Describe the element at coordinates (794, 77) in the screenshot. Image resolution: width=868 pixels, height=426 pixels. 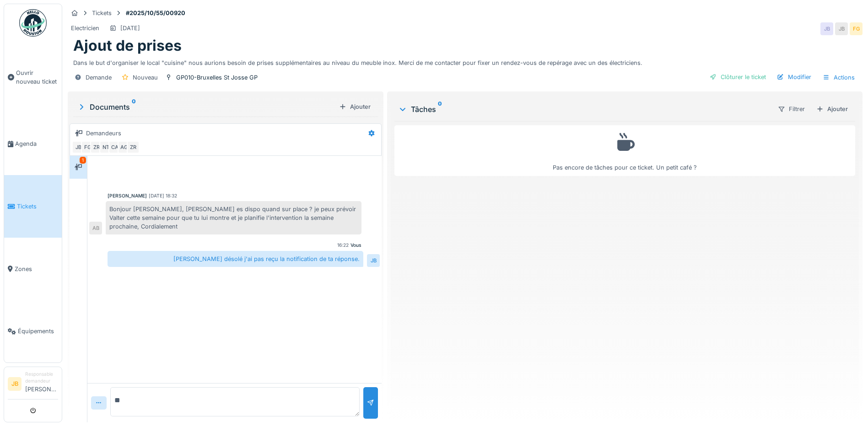
I see `div: Modifier` at that location.